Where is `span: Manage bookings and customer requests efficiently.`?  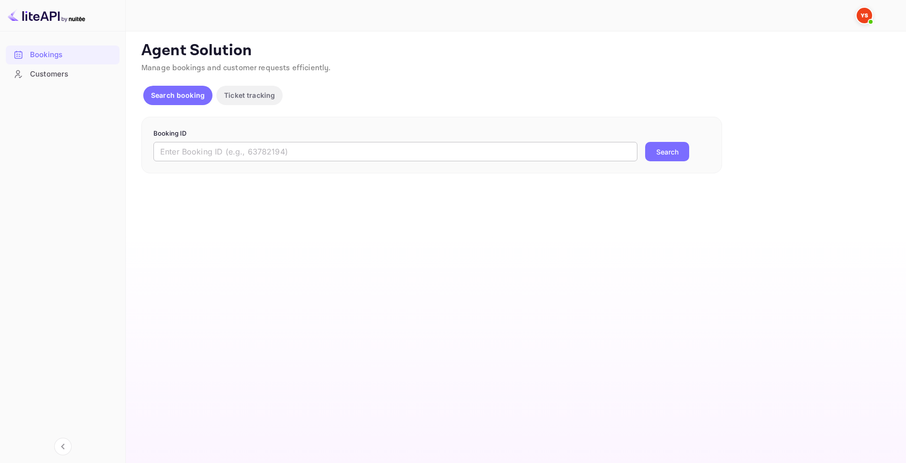 span: Manage bookings and customer requests efficiently. is located at coordinates (236, 68).